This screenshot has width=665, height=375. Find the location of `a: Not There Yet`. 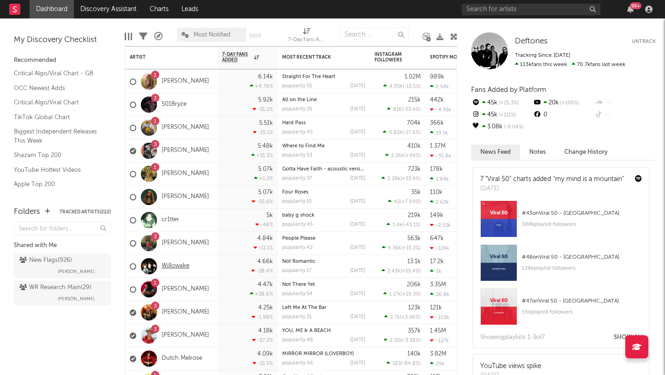

a: Not There Yet is located at coordinates (298, 284).